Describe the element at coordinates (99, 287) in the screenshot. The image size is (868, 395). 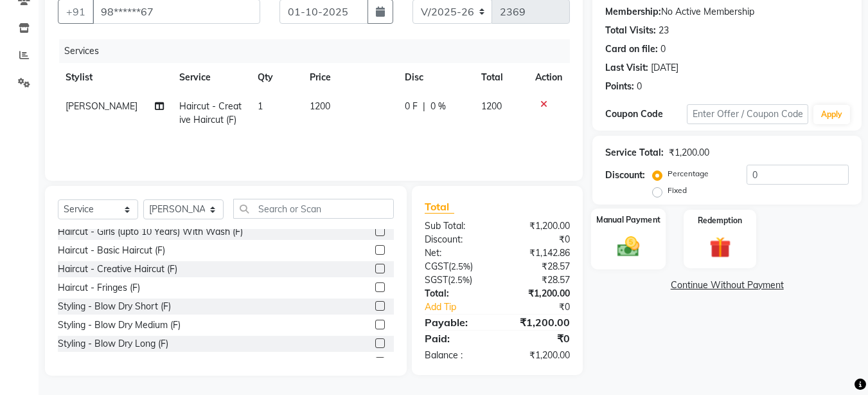
I see `div: Haircut - Fringes (F)` at that location.